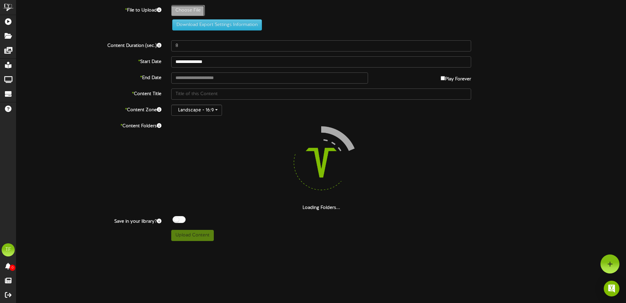  I want to click on label: File to Upload, so click(89, 9).